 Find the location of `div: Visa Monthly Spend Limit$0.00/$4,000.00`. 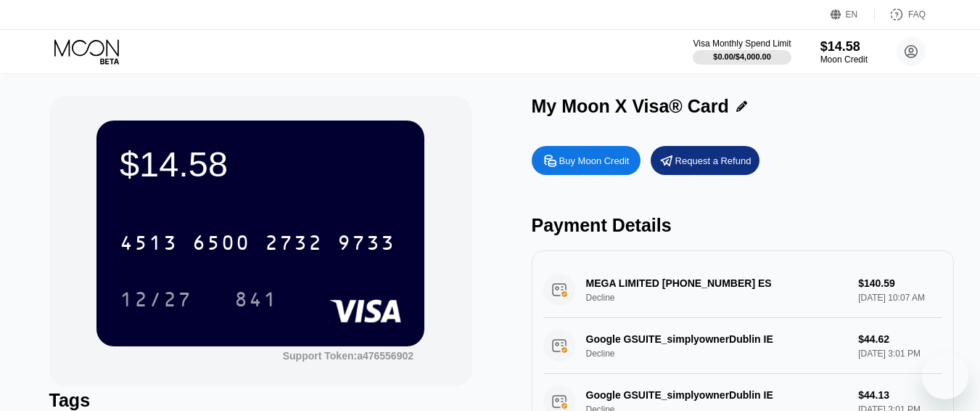

div: Visa Monthly Spend Limit$0.00/$4,000.00 is located at coordinates (741, 51).